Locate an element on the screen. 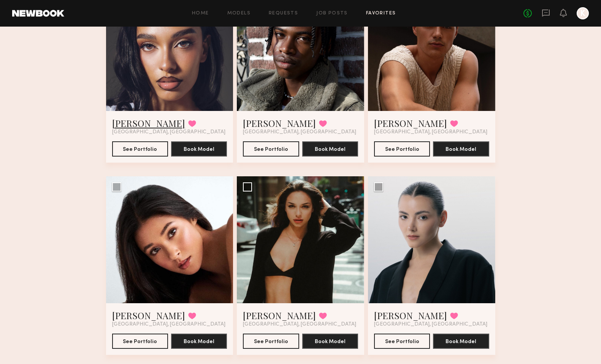 The image size is (601, 364). a: Favorites is located at coordinates (381, 13).